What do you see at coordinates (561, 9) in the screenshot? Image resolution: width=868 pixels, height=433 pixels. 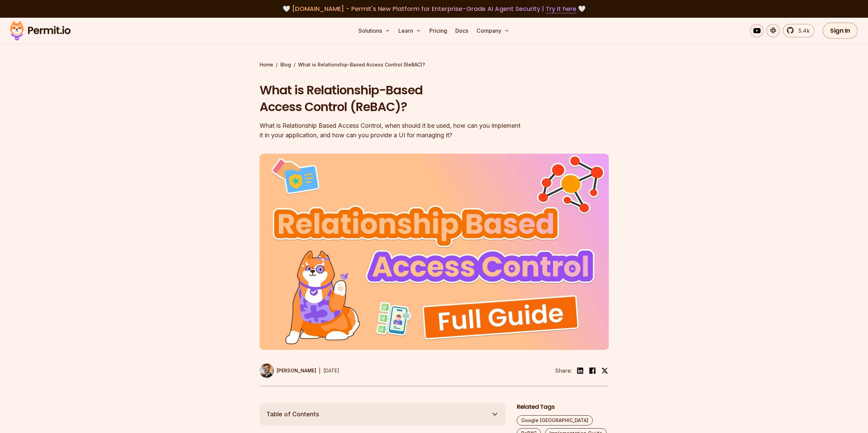 I see `a: Try it here` at bounding box center [561, 9].